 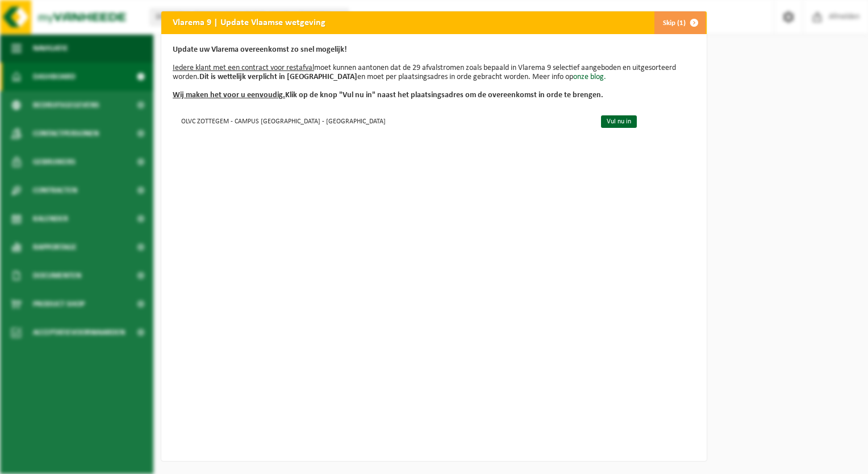 I want to click on h2: Vlarema 9 | Update Vlaamse wetgeving, so click(x=249, y=22).